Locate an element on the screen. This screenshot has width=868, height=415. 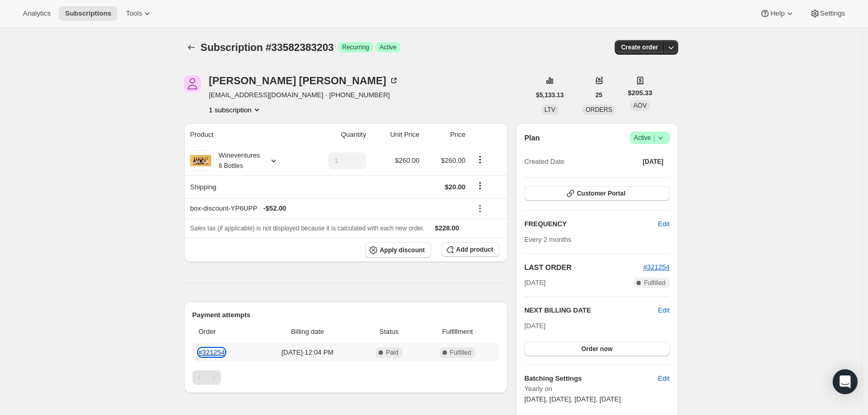
th: Order is located at coordinates (224, 332).